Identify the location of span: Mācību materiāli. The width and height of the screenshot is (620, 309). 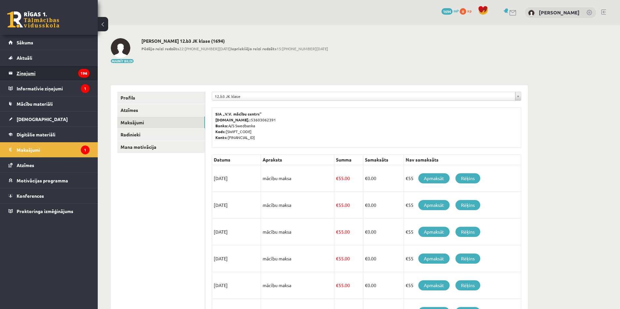
(35, 104).